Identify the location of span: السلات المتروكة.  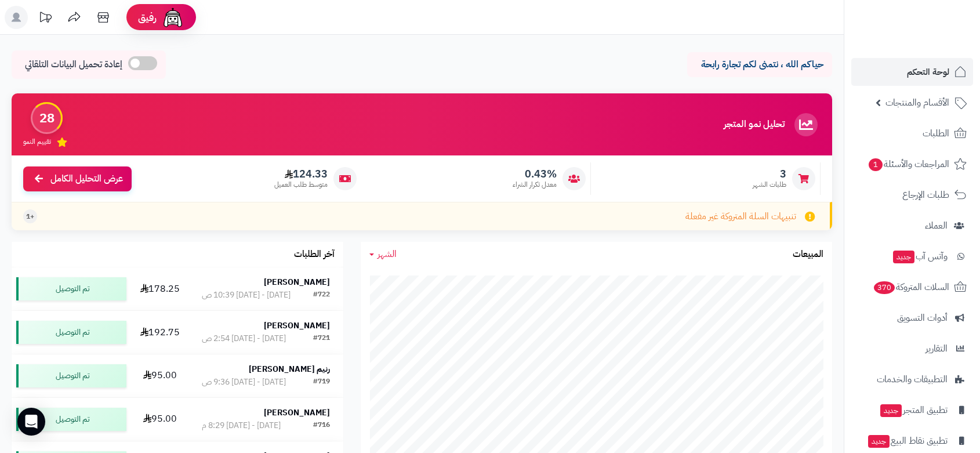
(911, 288).